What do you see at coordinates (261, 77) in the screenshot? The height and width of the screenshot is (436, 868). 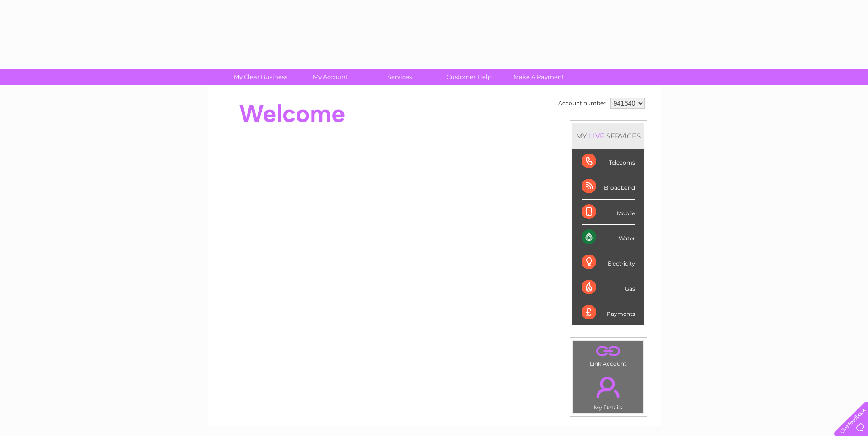 I see `a: My Clear Business` at bounding box center [261, 77].